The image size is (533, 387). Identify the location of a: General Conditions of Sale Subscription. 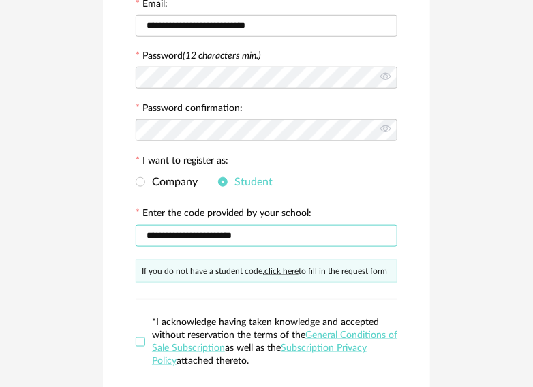
(275, 341).